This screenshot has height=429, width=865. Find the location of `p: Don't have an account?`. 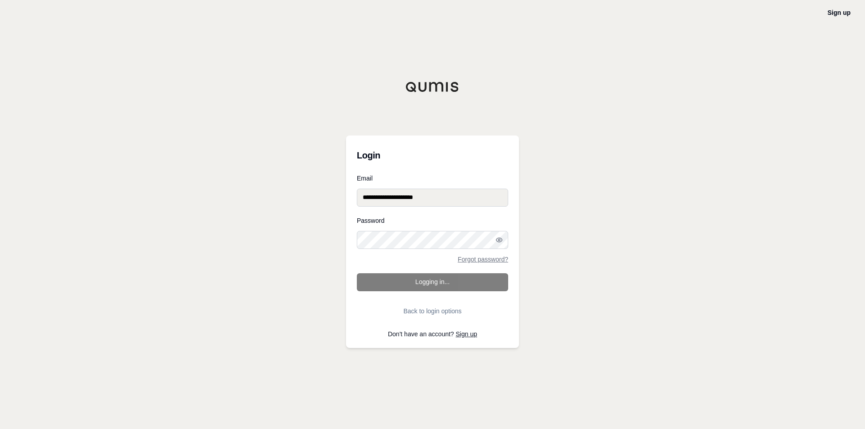

p: Don't have an account? is located at coordinates (432, 334).